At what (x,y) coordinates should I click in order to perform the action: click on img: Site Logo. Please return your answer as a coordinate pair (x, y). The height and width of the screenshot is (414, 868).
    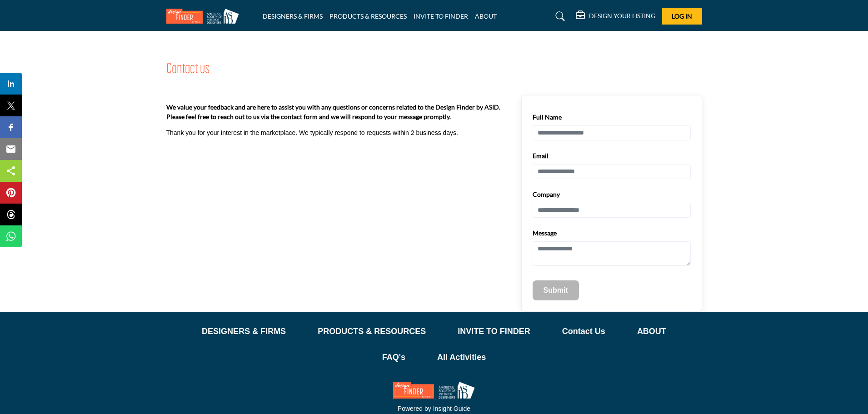
    Looking at the image, I should click on (205, 16).